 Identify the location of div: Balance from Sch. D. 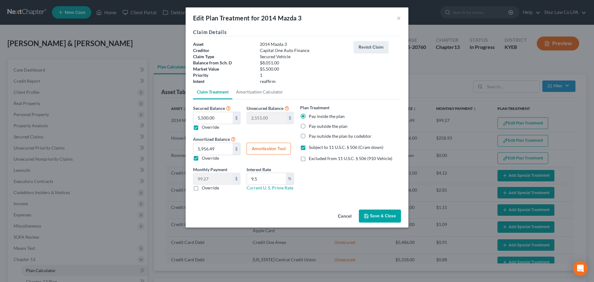
(224, 63).